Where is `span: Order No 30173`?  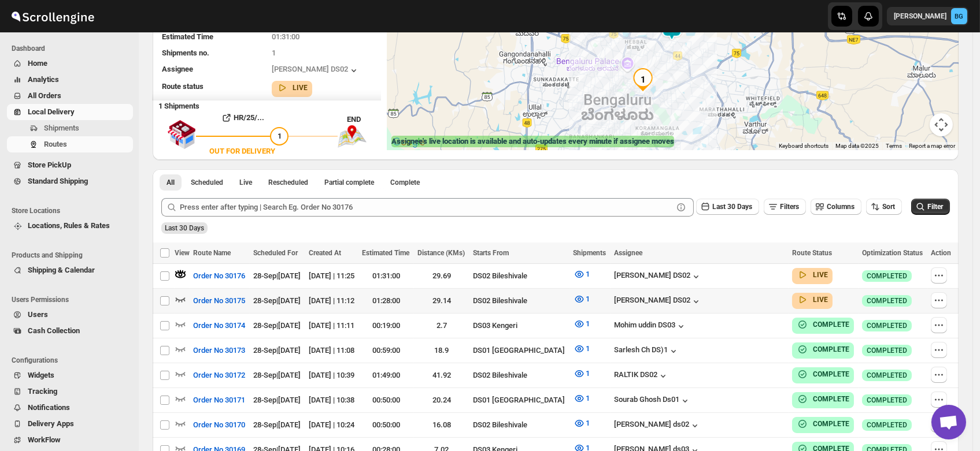
span: Order No 30173 is located at coordinates (219, 351).